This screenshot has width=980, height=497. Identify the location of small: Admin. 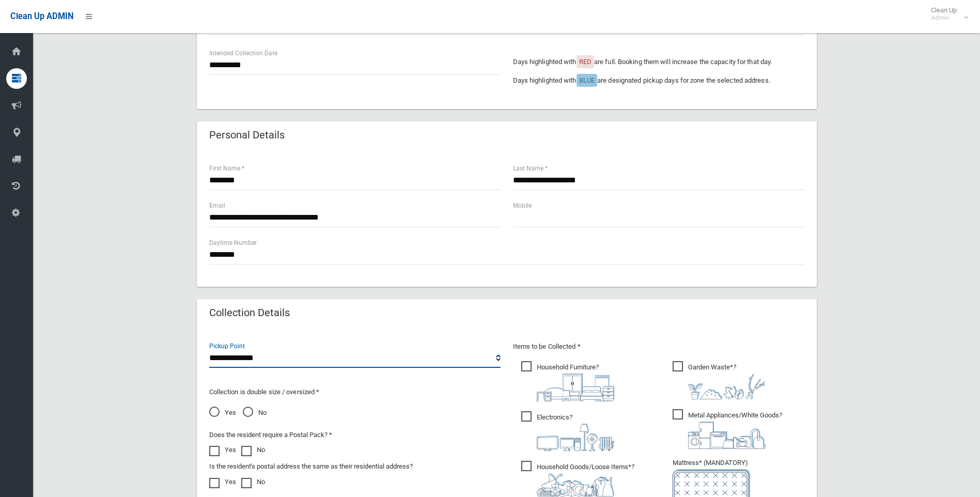
(944, 18).